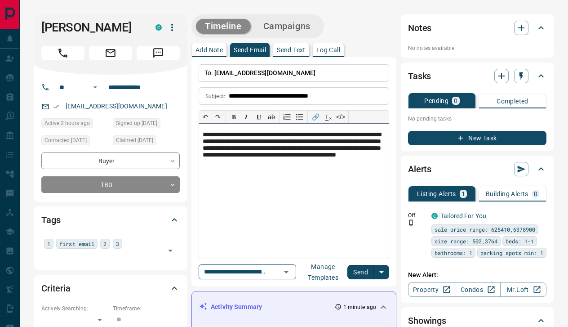  What do you see at coordinates (411, 222) in the screenshot?
I see `svg: Push Notification Only` at bounding box center [411, 222].